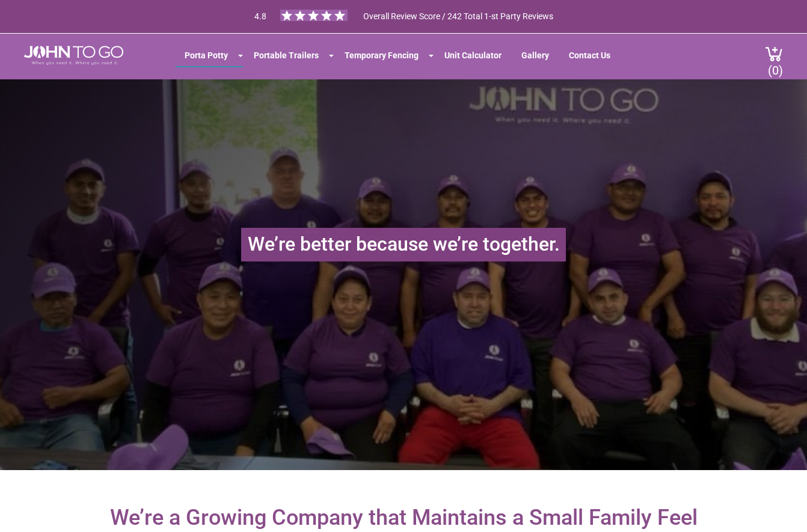  I want to click on a: Temporary Fencing, so click(381, 56).